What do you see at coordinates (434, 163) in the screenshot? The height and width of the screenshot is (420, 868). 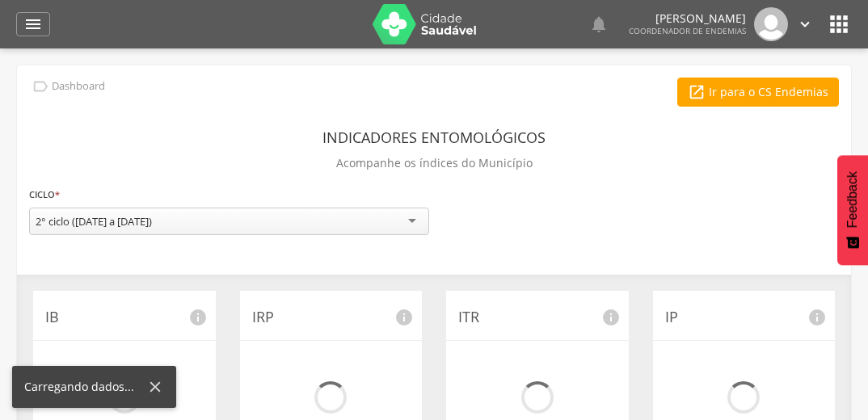 I see `p: Acompanhe os índices do Município` at bounding box center [434, 163].